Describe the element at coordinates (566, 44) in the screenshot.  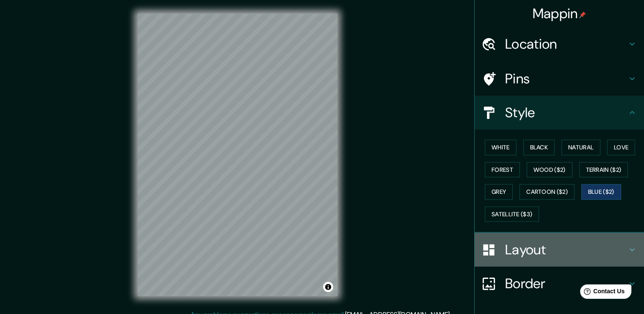
I see `h4: Location` at that location.